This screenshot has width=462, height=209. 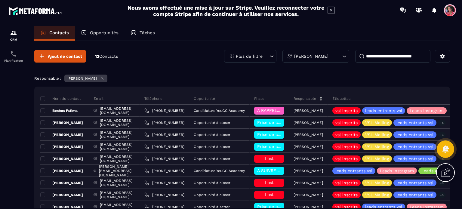 I want to click on p: Opportunité, so click(x=204, y=99).